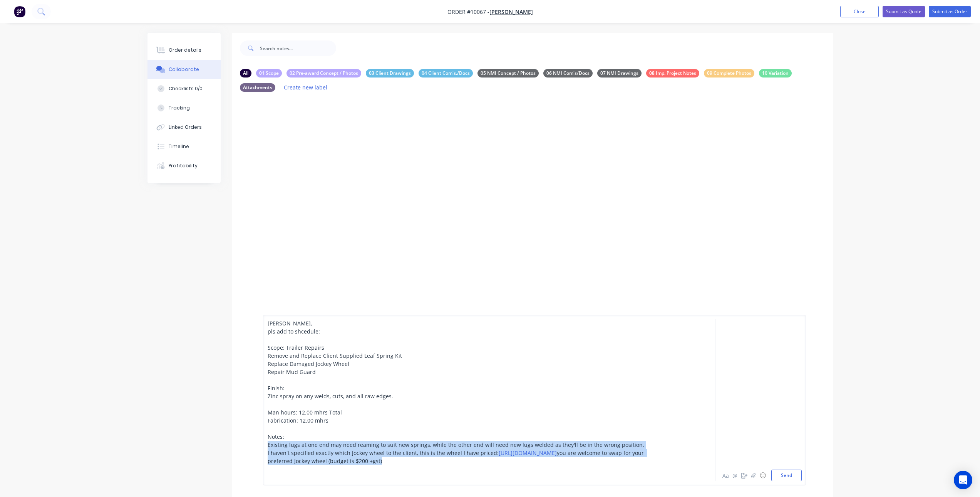 The width and height of the screenshot is (980, 497). What do you see at coordinates (246, 74) in the screenshot?
I see `div: All` at bounding box center [246, 74].